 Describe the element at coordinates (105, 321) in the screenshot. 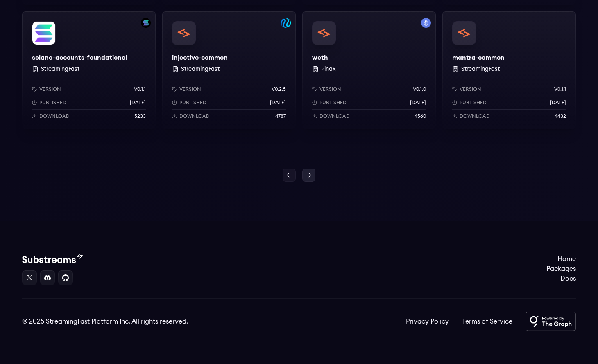

I see `div: © 2025 StreamingFast Platform Inc. All rights reserved.` at that location.